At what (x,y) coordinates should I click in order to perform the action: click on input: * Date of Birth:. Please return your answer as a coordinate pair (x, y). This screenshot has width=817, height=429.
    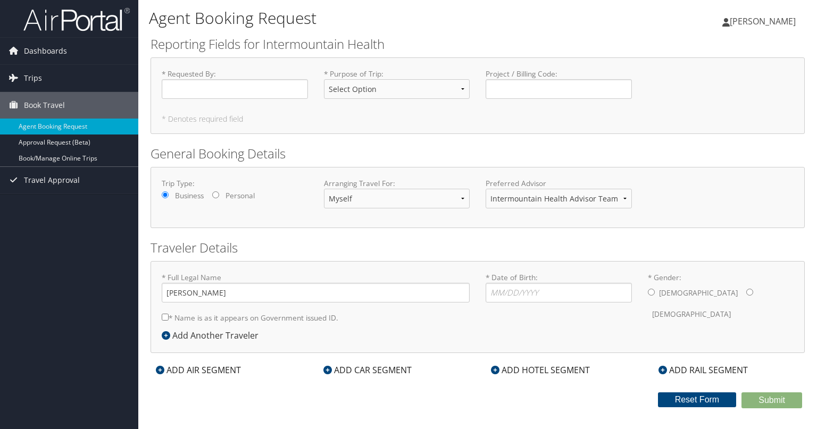
    Looking at the image, I should click on (558, 292).